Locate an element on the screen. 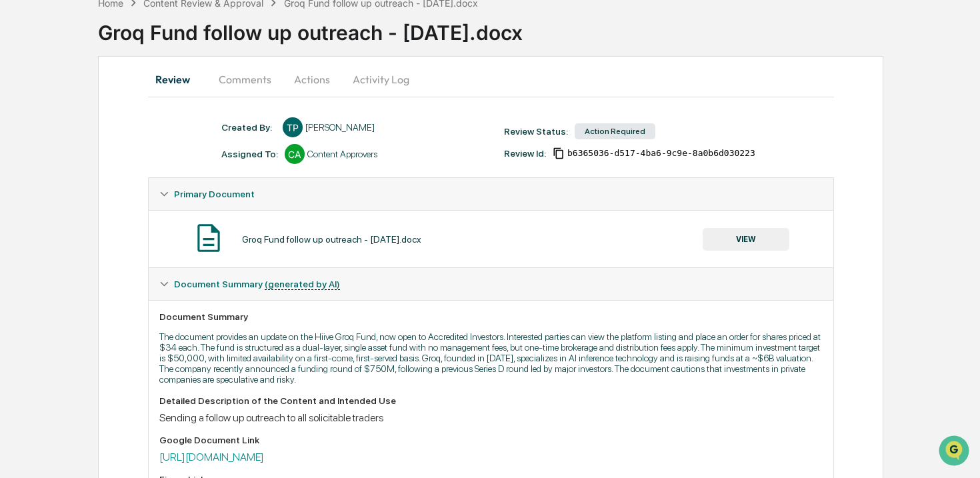  div: Review Id: is located at coordinates (525, 153).